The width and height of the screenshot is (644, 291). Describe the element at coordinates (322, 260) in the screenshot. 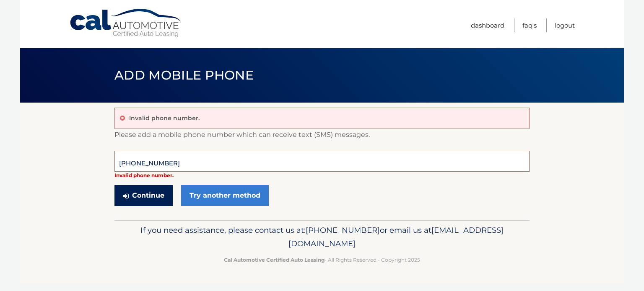

I see `p: - All Rights Reserved - Copyright 2025` at that location.